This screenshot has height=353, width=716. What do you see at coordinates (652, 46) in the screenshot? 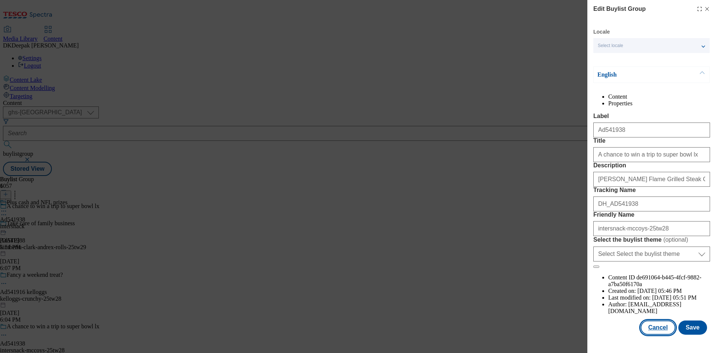
I see `button: Select locale` at bounding box center [652, 46].